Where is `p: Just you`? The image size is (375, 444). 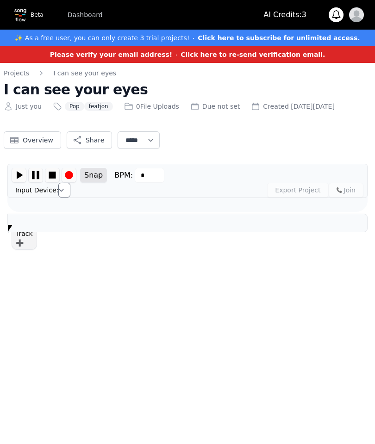 p: Just you is located at coordinates (29, 106).